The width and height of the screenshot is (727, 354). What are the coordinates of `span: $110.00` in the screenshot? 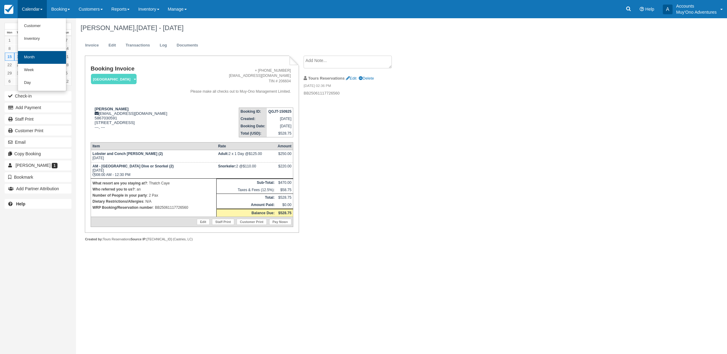 It's located at (249, 166).